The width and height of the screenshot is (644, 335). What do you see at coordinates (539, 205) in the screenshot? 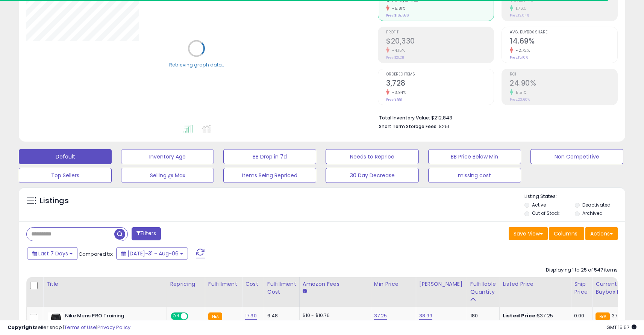
I see `label: Active` at bounding box center [539, 205].